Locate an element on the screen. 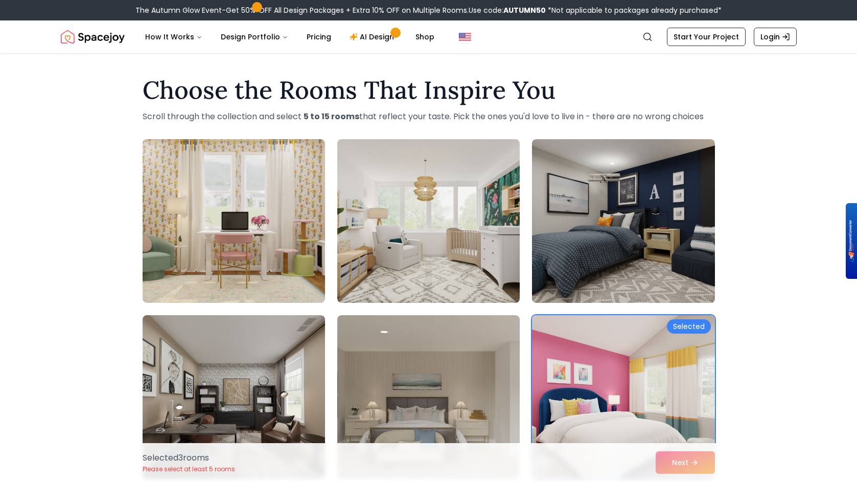 Image resolution: width=857 pixels, height=482 pixels. img: Room room-3 is located at coordinates (623, 221).